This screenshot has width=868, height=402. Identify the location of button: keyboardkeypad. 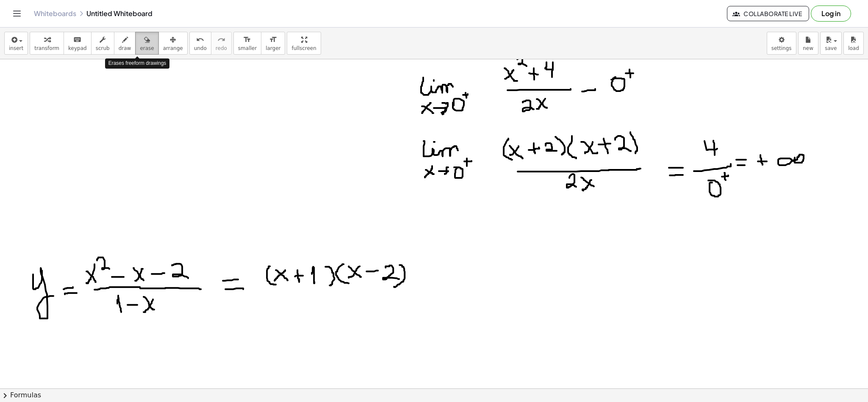
(78, 43).